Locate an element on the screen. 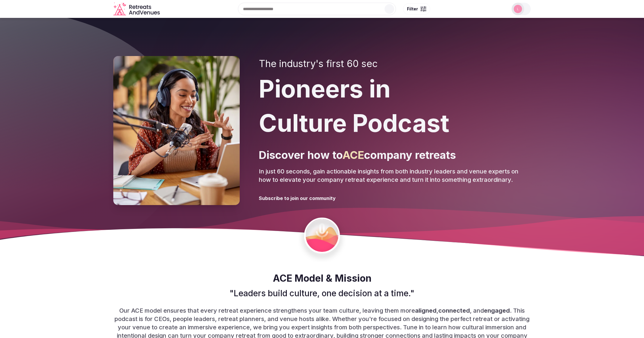 Image resolution: width=644 pixels, height=338 pixels. p: "Leaders build culture, one decision at a time." is located at coordinates (322, 293).